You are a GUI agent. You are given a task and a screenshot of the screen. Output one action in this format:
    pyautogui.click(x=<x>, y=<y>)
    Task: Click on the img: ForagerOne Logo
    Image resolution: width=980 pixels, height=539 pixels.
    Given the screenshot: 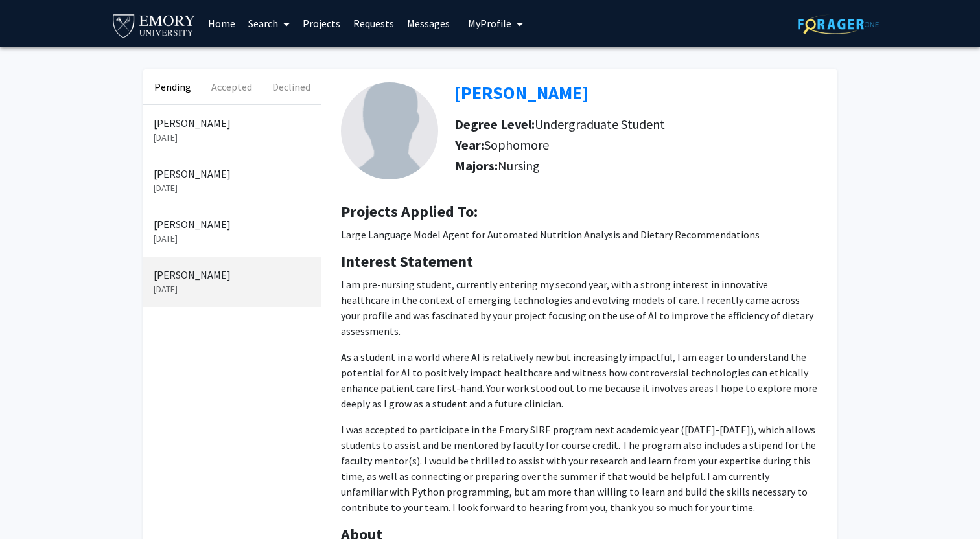 What is the action you would take?
    pyautogui.click(x=838, y=24)
    